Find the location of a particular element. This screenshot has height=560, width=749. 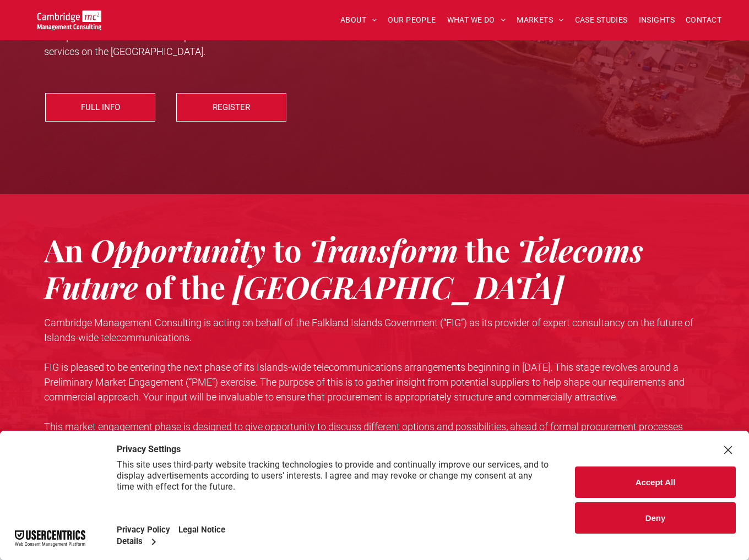

span: the is located at coordinates (487, 249).